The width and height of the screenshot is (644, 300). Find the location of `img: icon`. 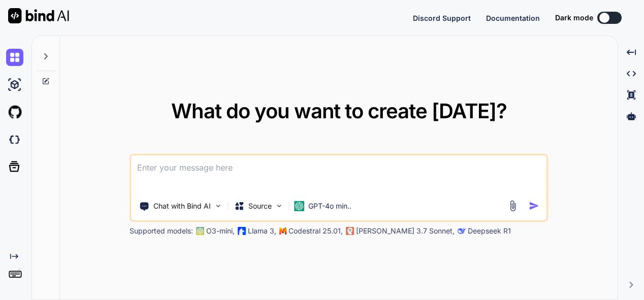

img: icon is located at coordinates (534, 206).